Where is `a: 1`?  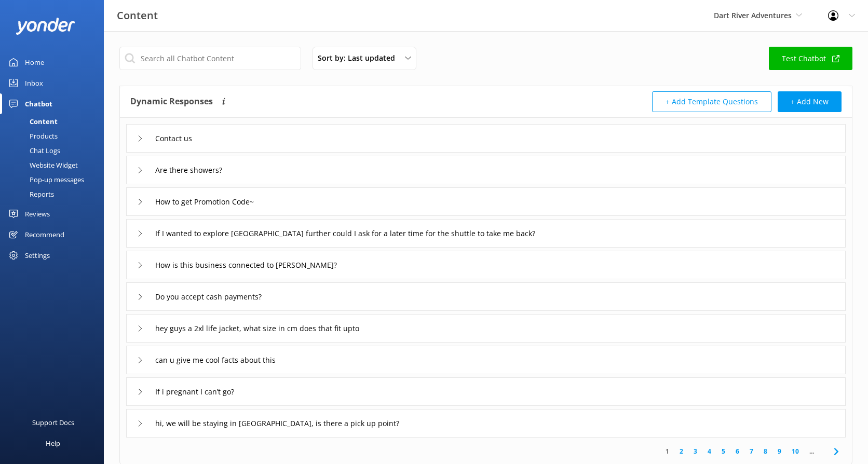 a: 1 is located at coordinates (667, 451).